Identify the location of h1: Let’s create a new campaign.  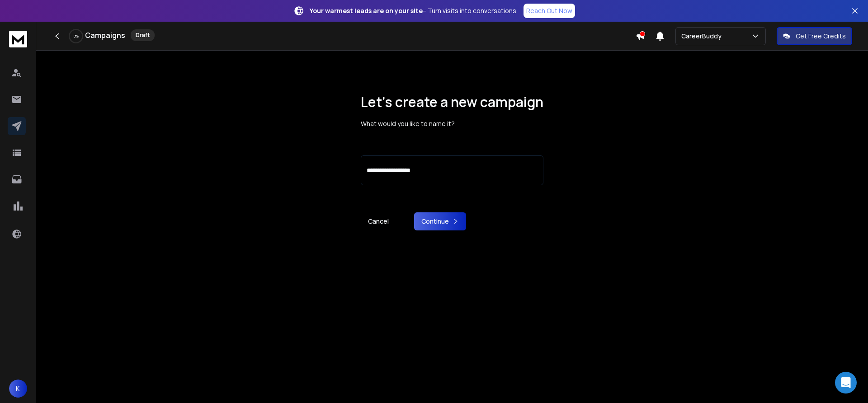
(452, 102).